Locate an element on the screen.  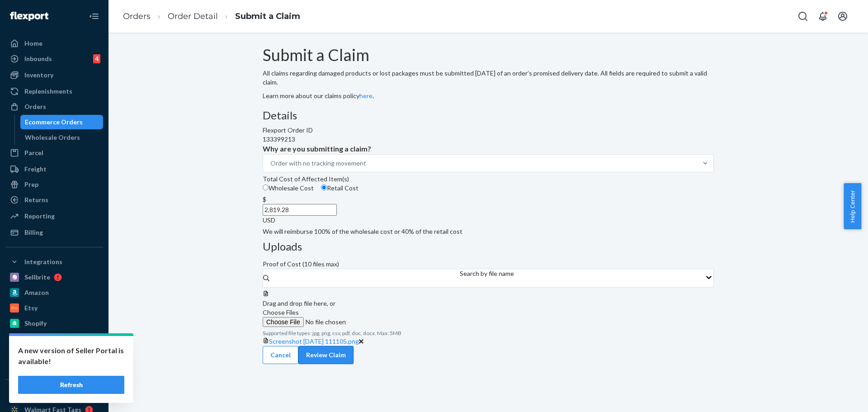
button: Review Claim is located at coordinates (326, 355).